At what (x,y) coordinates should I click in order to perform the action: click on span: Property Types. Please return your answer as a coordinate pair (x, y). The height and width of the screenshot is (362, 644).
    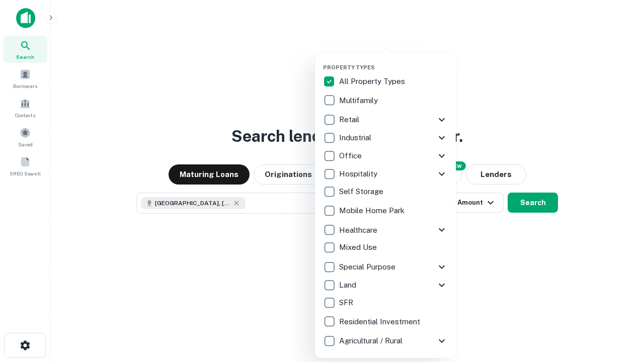
    Looking at the image, I should click on (349, 68).